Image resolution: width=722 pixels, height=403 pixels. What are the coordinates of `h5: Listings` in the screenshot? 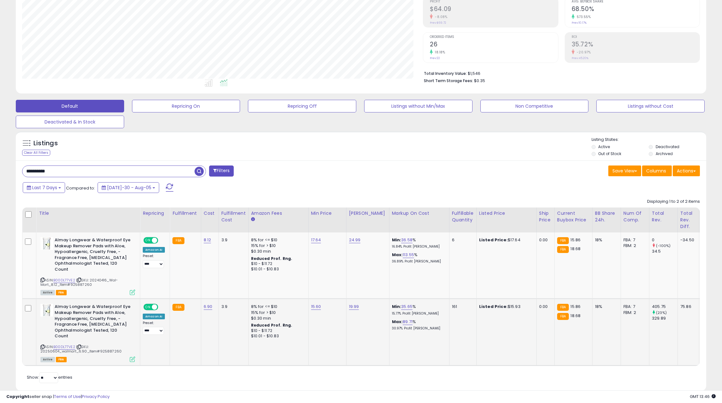 It's located at (45, 143).